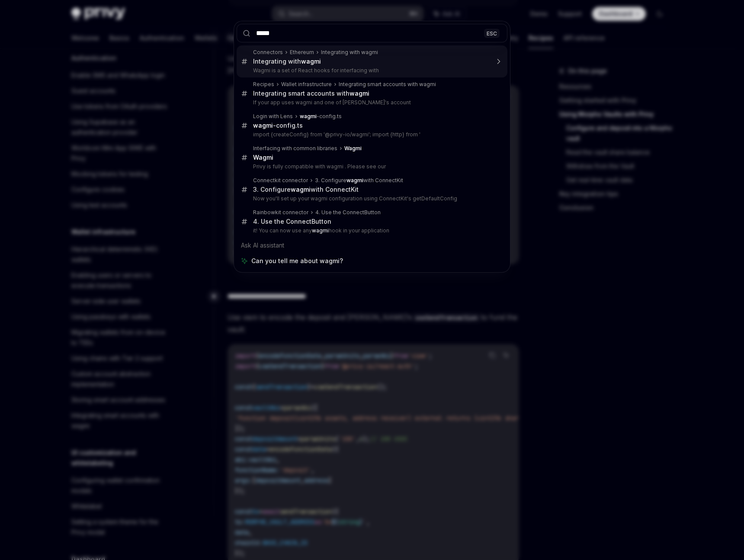 The width and height of the screenshot is (744, 560). What do you see at coordinates (371, 231) in the screenshot?
I see `p: it! You can now use any hook in your application` at bounding box center [371, 231].